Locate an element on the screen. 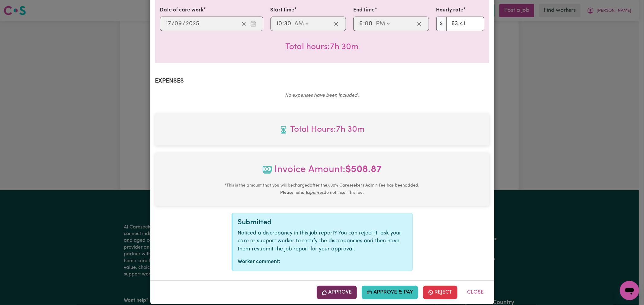 The width and height of the screenshot is (644, 305). span: Submitted is located at coordinates (255, 223).